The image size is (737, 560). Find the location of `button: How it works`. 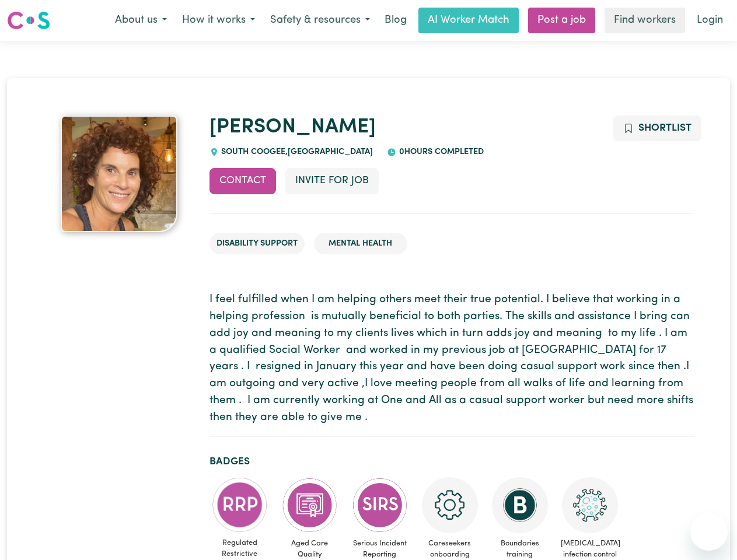

button: How it works is located at coordinates (218, 21).